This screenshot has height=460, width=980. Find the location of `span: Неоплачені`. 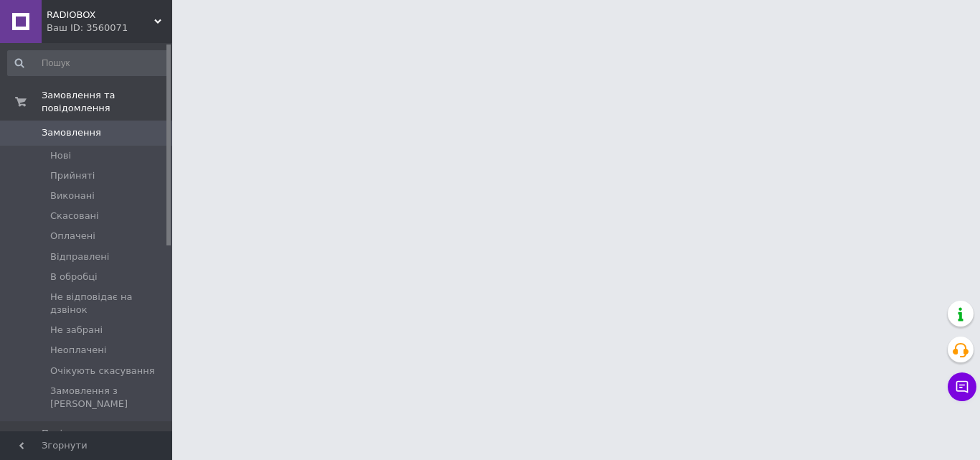

span: Неоплачені is located at coordinates (78, 350).